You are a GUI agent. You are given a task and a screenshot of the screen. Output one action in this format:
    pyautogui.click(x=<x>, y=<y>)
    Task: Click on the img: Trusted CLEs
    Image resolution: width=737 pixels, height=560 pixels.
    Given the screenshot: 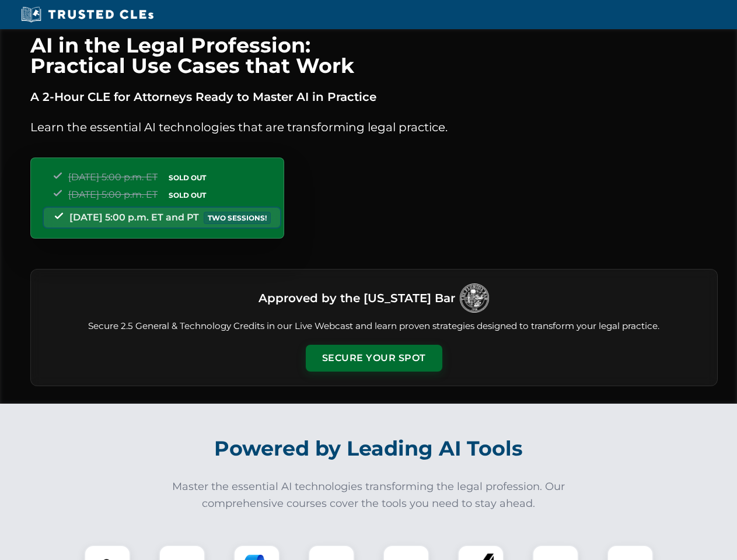 What is the action you would take?
    pyautogui.click(x=87, y=15)
    